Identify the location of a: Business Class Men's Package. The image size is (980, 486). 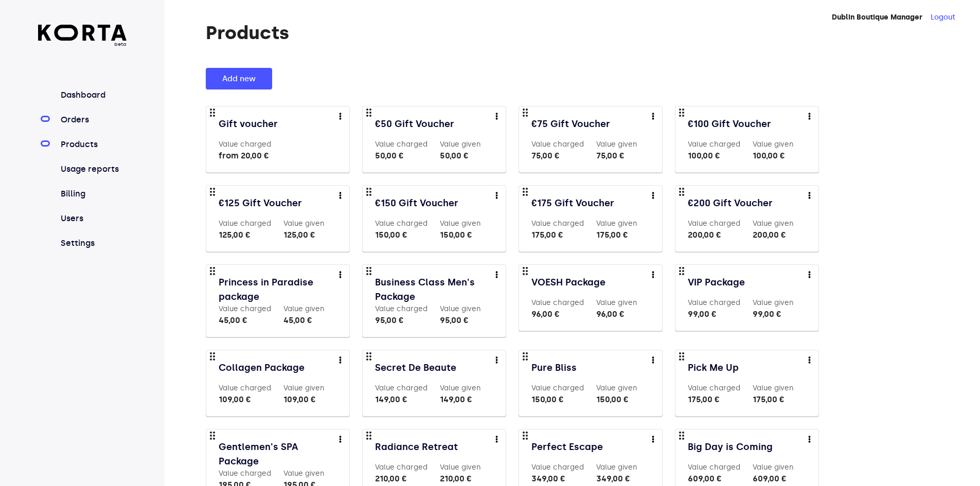
(436, 290).